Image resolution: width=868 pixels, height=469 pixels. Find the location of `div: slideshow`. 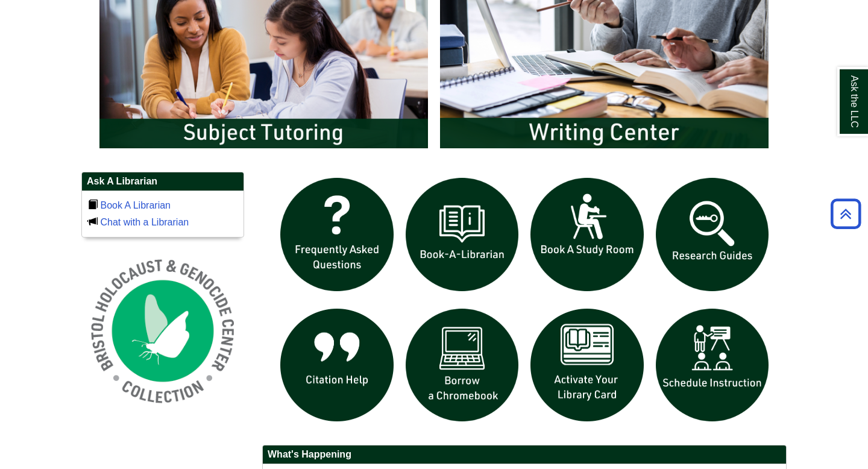

div: slideshow is located at coordinates (525, 302).